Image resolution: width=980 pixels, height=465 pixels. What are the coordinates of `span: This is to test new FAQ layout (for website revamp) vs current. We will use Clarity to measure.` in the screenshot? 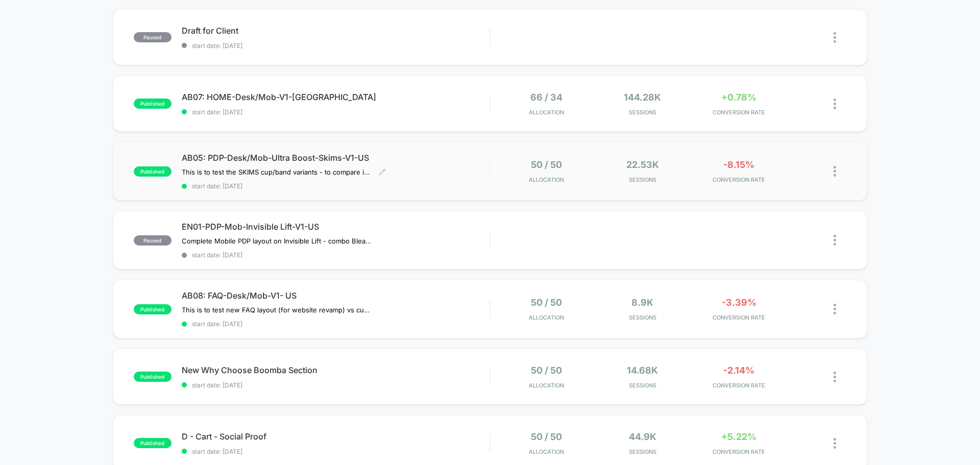 It's located at (276, 310).